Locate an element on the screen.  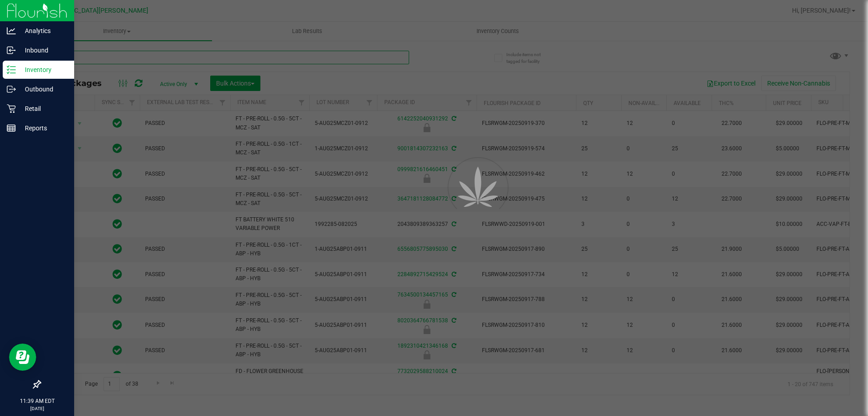
inline-svg: Inventory is located at coordinates (11, 69).